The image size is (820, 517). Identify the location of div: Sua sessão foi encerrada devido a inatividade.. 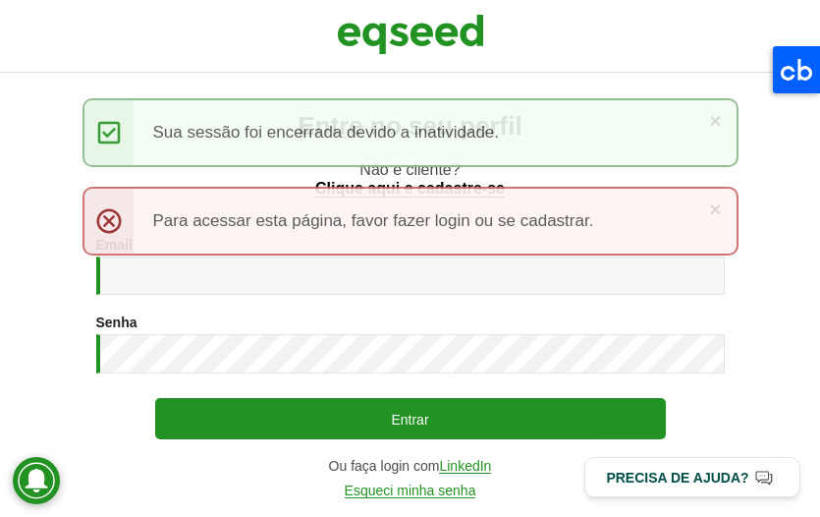
(411, 133).